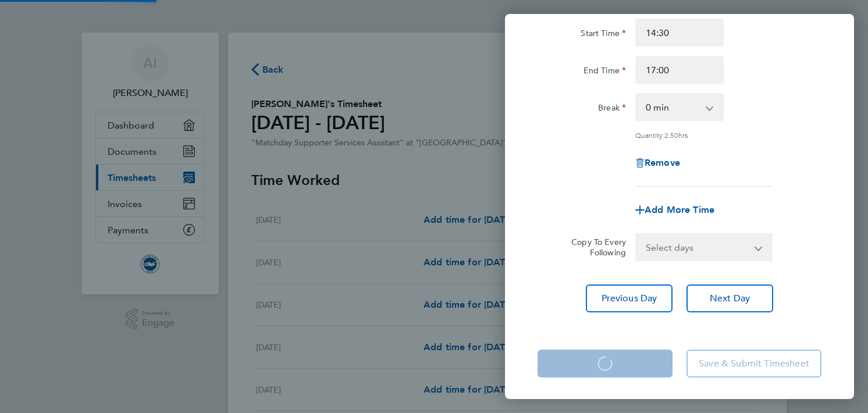 The width and height of the screenshot is (868, 413). Describe the element at coordinates (604, 35) in the screenshot. I see `label: Start Time` at that location.